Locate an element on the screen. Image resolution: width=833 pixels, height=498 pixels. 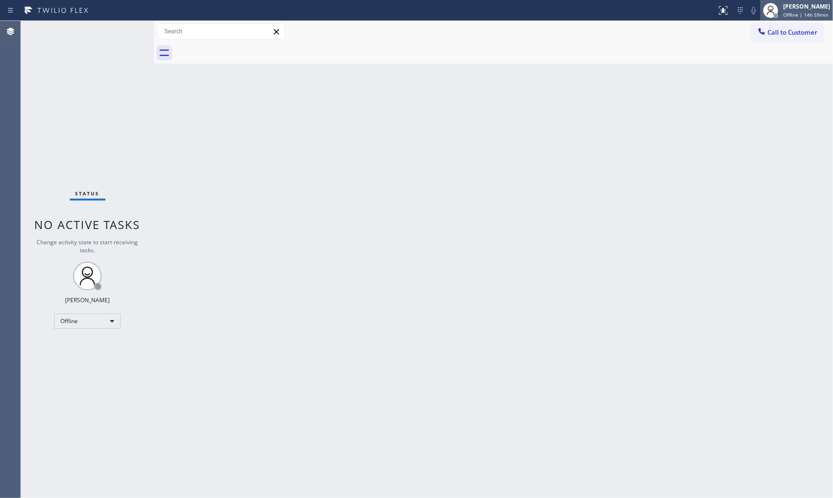
span: Offline | 14h 59min is located at coordinates (805, 15).